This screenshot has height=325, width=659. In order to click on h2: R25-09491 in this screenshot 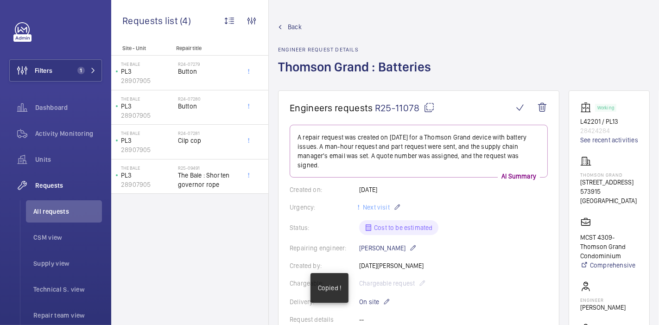, I will do `click(208, 168)`.